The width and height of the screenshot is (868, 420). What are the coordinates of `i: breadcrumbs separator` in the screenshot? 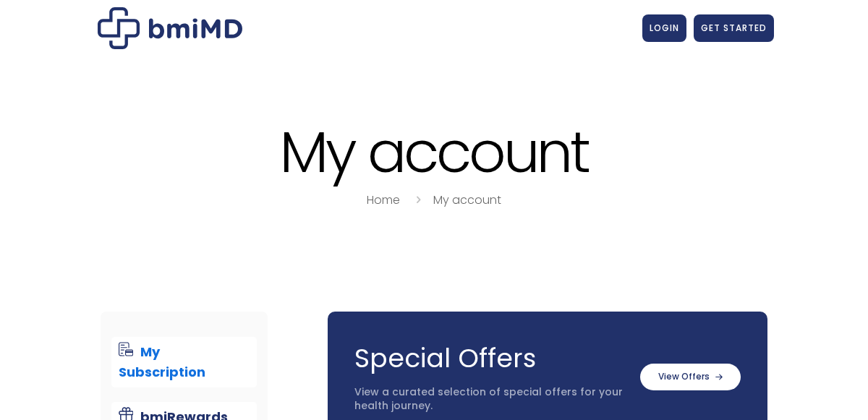 It's located at (418, 200).